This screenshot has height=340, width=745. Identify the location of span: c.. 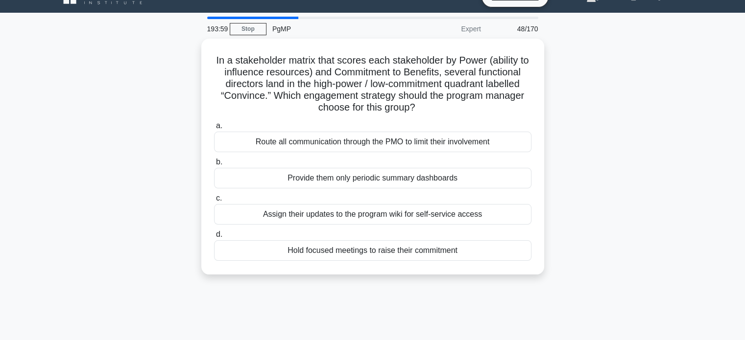
(219, 198).